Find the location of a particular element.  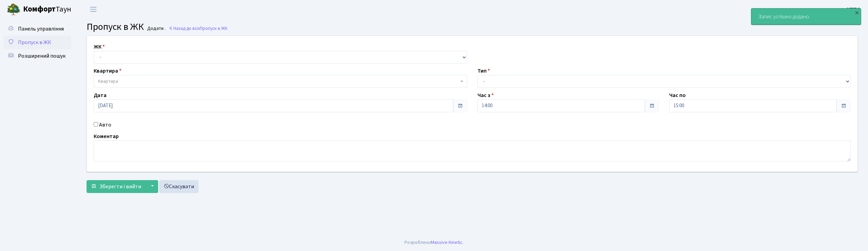

img: logo.png is located at coordinates (14, 9).